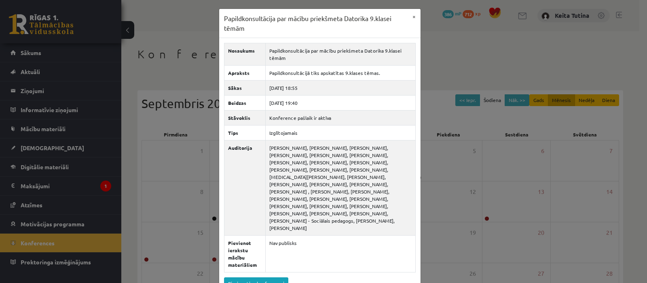  Describe the element at coordinates (245, 118) in the screenshot. I see `th: Stāvoklis` at that location.